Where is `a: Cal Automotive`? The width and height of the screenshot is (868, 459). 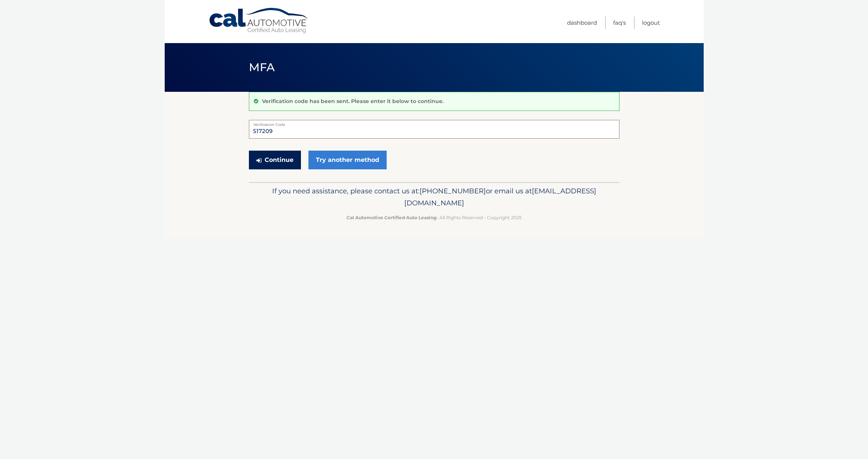
a: Cal Automotive is located at coordinates (259, 21).